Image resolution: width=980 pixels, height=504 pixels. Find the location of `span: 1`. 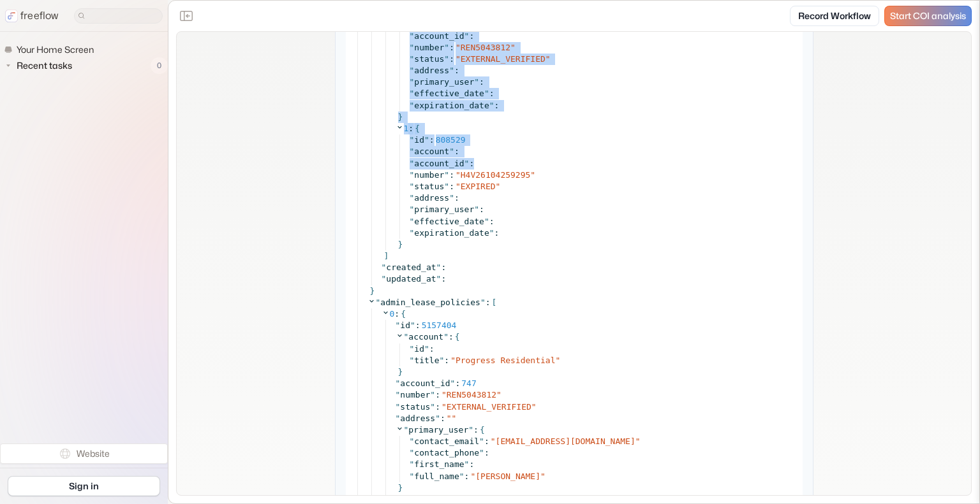

span: 1 is located at coordinates (407, 128).